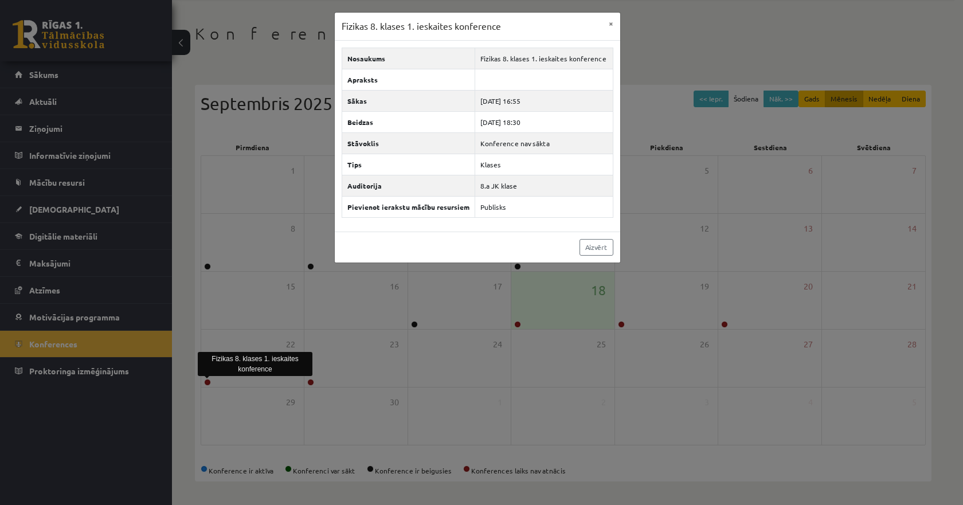  What do you see at coordinates (408, 122) in the screenshot?
I see `th: Beidzas` at bounding box center [408, 122].